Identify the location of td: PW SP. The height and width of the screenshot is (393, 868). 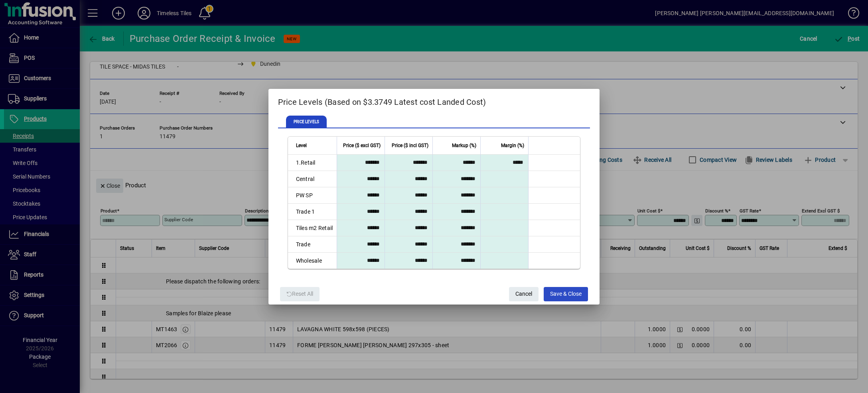
(312, 195).